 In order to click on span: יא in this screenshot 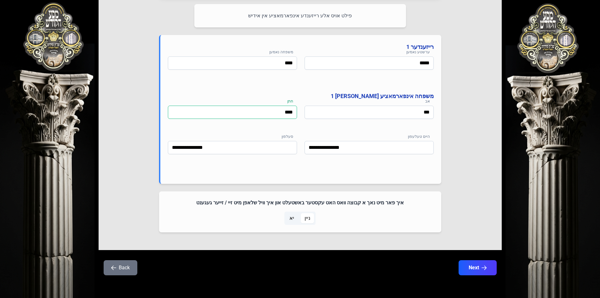, I will do `click(292, 218)`.